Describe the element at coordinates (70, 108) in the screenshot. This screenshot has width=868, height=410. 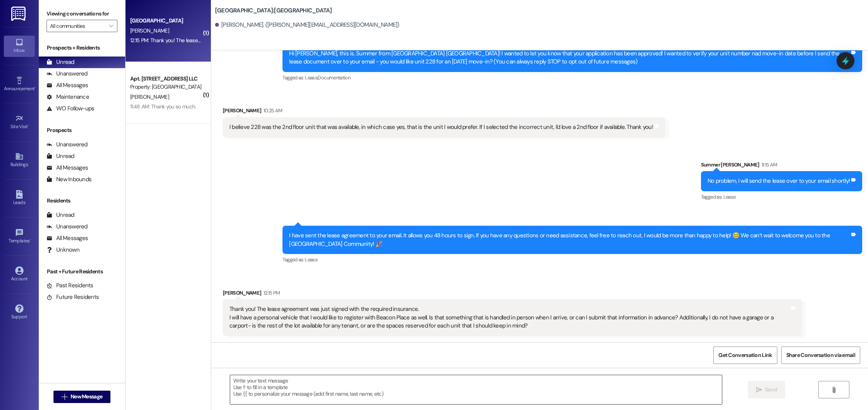
I see `div: WO Follow-ups` at that location.